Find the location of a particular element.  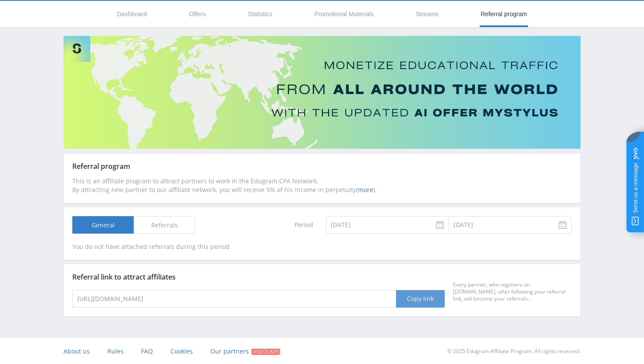

a: Dashboard is located at coordinates (132, 14).